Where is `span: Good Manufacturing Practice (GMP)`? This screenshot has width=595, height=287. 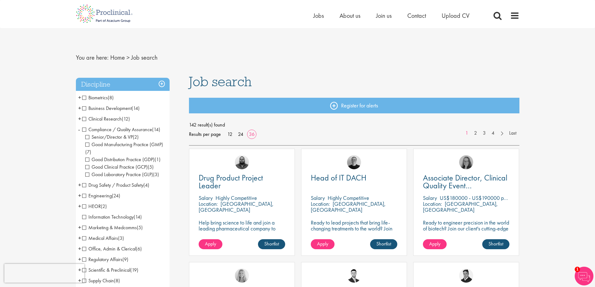 span: Good Manufacturing Practice (GMP) is located at coordinates (124, 144).